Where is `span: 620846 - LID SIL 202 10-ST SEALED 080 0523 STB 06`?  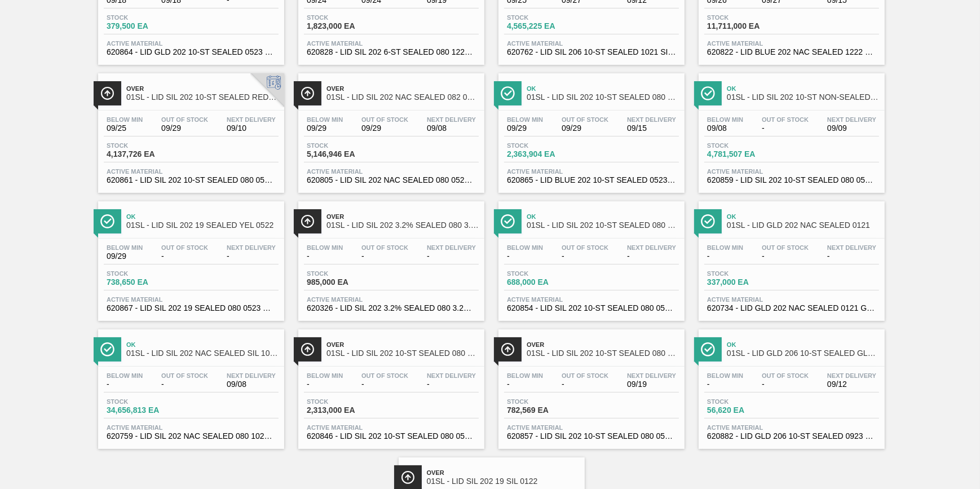
span: 620846 - LID SIL 202 10-ST SEALED 080 0523 STB 06 is located at coordinates (392, 436).